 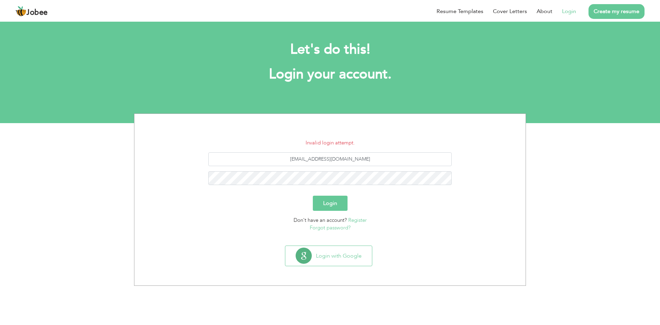 What do you see at coordinates (330, 49) in the screenshot?
I see `h2: Let's do this!` at bounding box center [330, 49].